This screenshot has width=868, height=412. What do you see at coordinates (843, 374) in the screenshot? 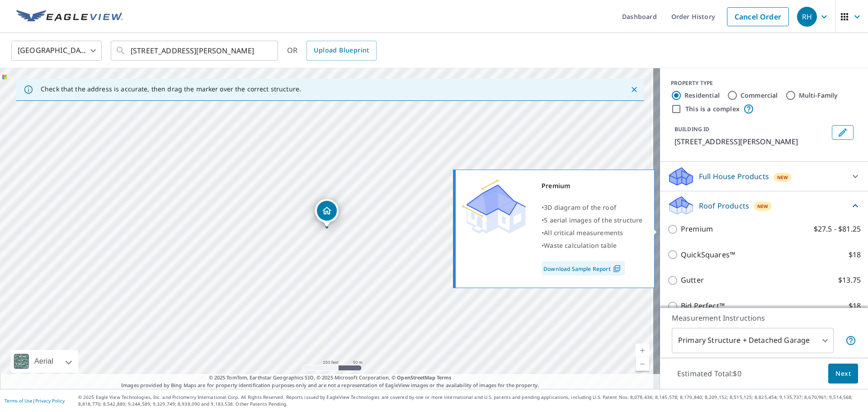
I see `button: Next` at bounding box center [843, 374].